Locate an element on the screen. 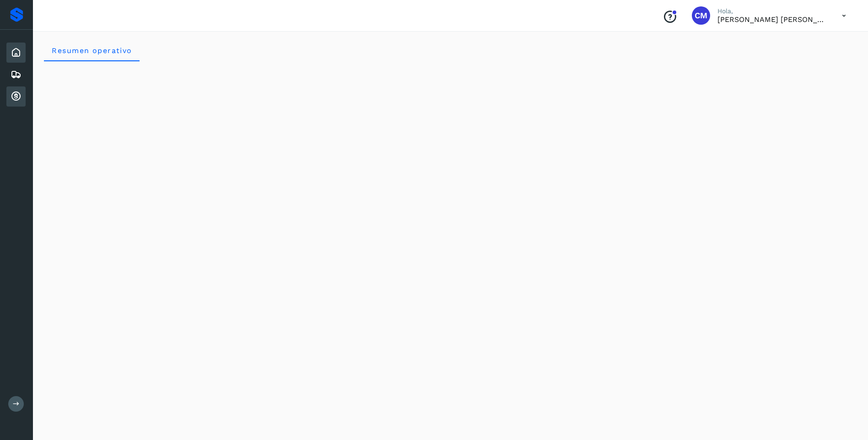 This screenshot has width=868, height=440. p: Hola, is located at coordinates (773, 11).